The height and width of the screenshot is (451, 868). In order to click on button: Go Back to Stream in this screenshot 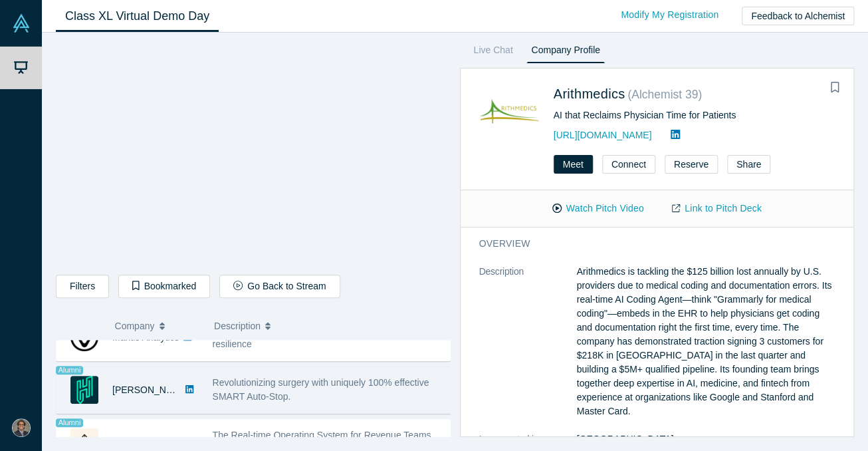, I will do `click(279, 286)`.